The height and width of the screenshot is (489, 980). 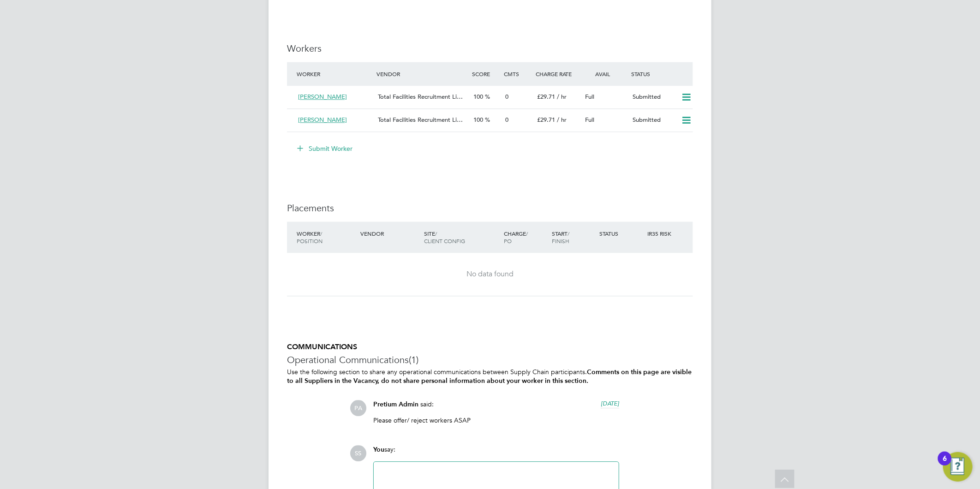 I want to click on h5: COMMUNICATIONS, so click(x=490, y=347).